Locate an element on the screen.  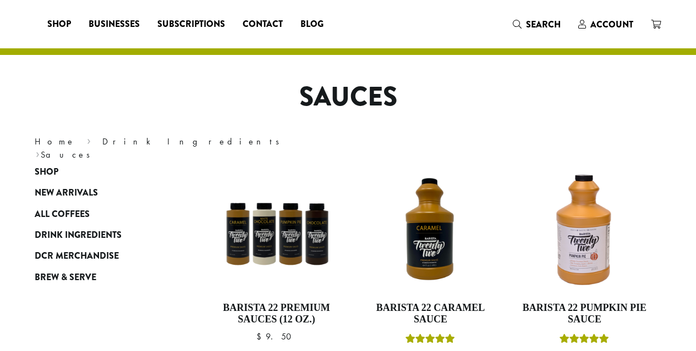
span: DCR Merchandise is located at coordinates (76, 256).